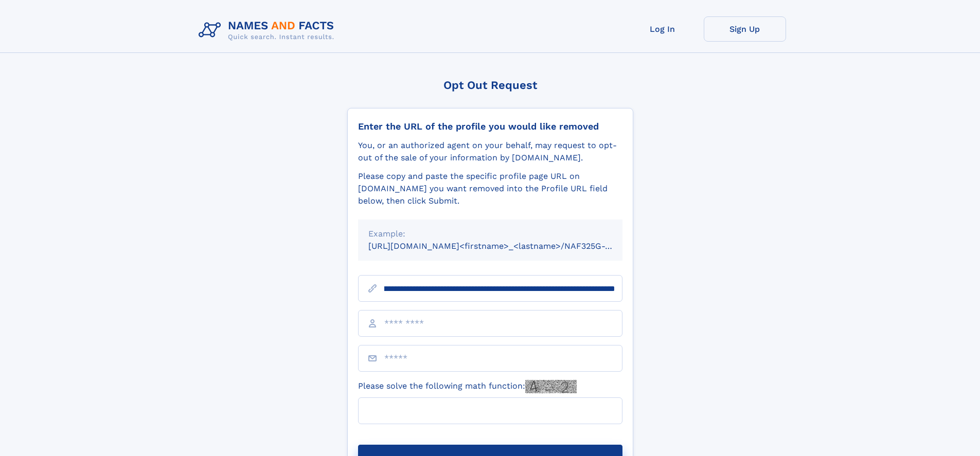 The width and height of the screenshot is (980, 456). Describe the element at coordinates (268, 30) in the screenshot. I see `img: Logo Names and Facts` at that location.